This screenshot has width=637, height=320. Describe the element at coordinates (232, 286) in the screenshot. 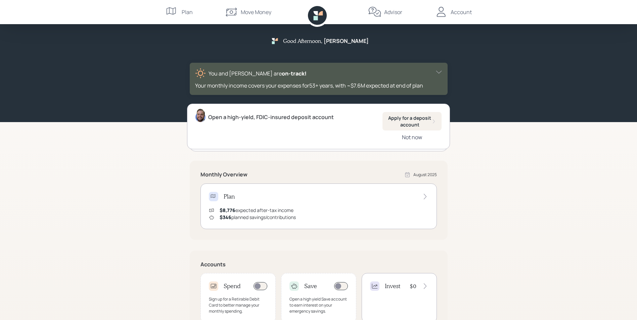

I see `h4: Spend` at that location.